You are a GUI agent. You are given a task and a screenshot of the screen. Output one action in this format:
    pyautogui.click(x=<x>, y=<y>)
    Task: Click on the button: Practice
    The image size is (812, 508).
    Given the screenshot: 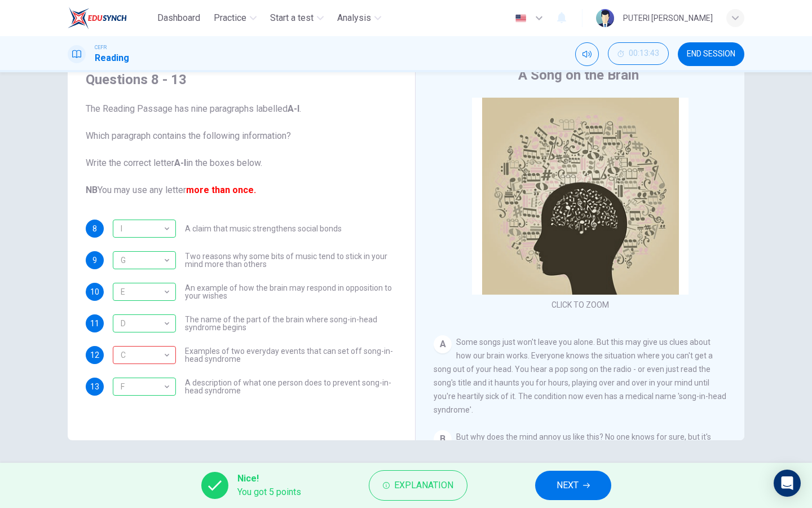 What is the action you would take?
    pyautogui.click(x=235, y=18)
    